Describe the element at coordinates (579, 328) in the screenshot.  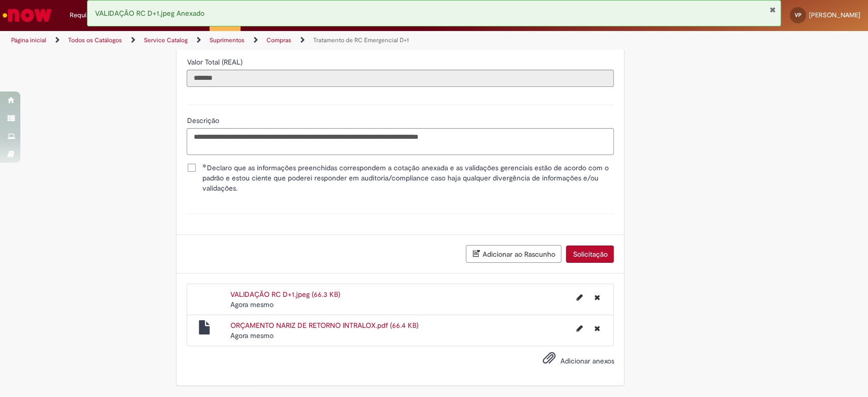
I see `button: Editar nome de arquivo ORÇAMENTO NARIZ DE RETORNO INTRALOX.pdf` at that location.